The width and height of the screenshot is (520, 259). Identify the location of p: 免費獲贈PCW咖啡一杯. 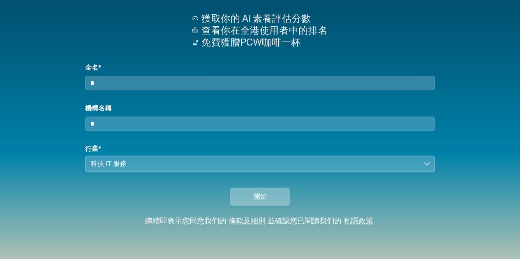
(264, 42).